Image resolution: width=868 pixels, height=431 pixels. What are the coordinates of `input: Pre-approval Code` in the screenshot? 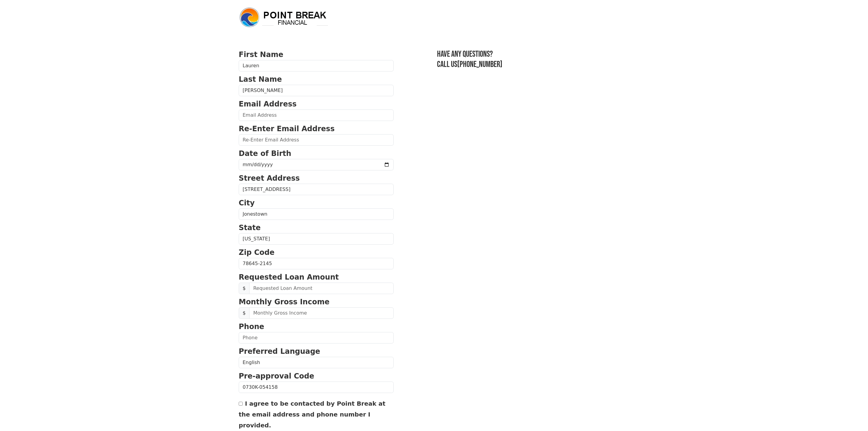 It's located at (316, 388).